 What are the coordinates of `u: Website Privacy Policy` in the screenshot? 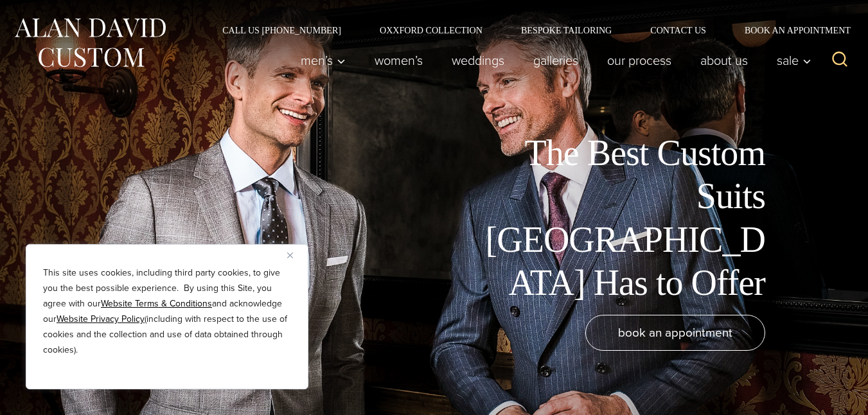 It's located at (100, 319).